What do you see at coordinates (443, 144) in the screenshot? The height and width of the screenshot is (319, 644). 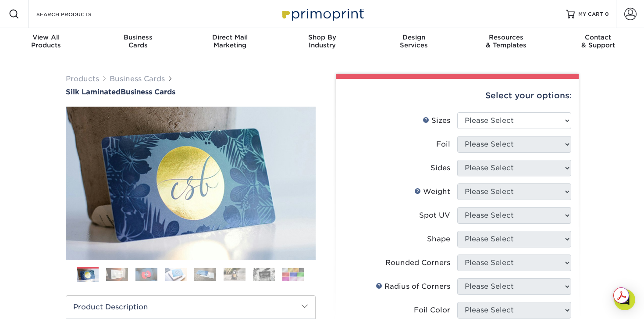 I see `div: Foil` at bounding box center [443, 144].